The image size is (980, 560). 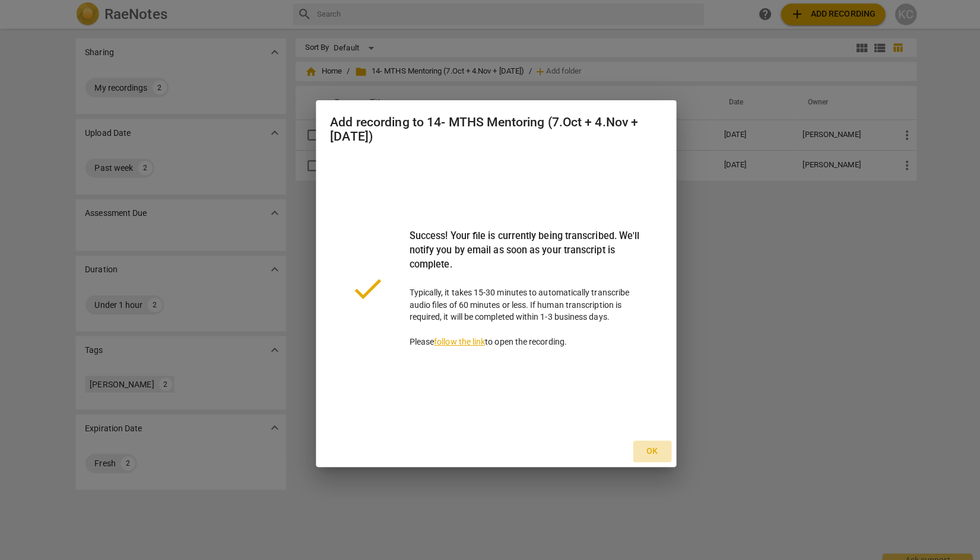 What do you see at coordinates (363, 285) in the screenshot?
I see `span: done` at bounding box center [363, 285].